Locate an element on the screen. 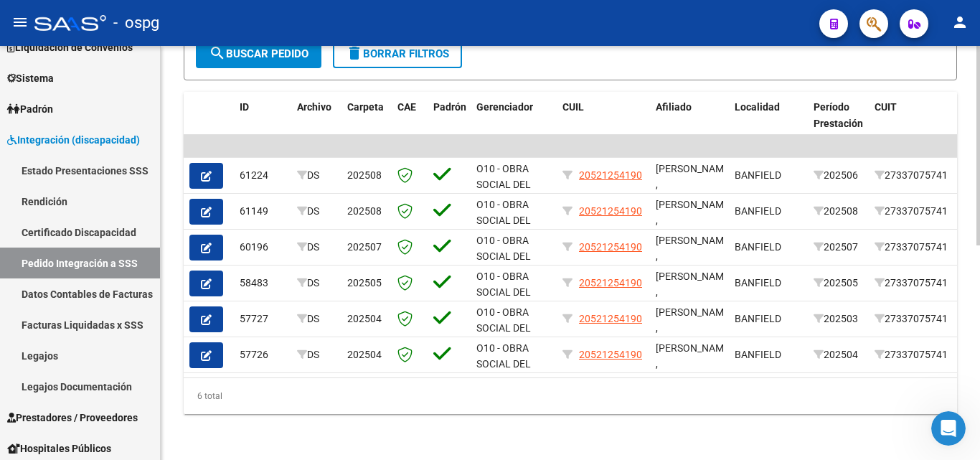 The height and width of the screenshot is (460, 980). mat-icon: person is located at coordinates (960, 23).